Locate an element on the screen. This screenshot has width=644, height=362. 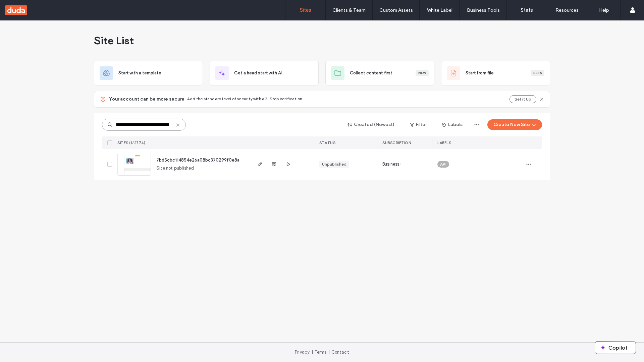
label: White Label is located at coordinates (440, 10).